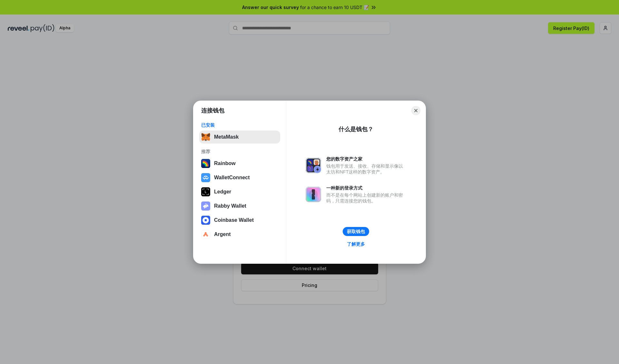 The image size is (619, 364). What do you see at coordinates (366, 159) in the screenshot?
I see `div: 您的数字资产之家` at bounding box center [366, 159].